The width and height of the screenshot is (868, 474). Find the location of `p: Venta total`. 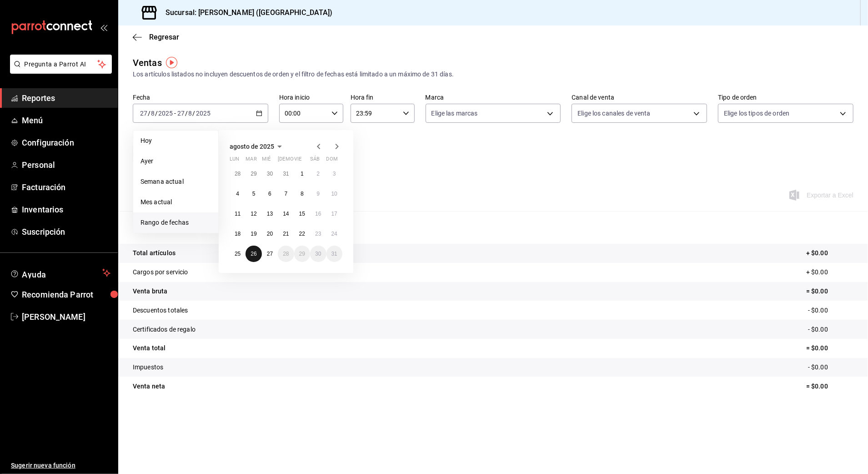

p: Venta total is located at coordinates (149, 348).